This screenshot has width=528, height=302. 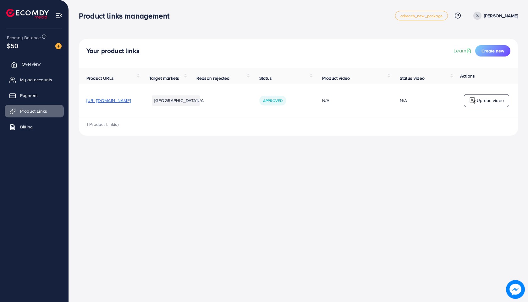 I want to click on a: Product Links, so click(x=34, y=111).